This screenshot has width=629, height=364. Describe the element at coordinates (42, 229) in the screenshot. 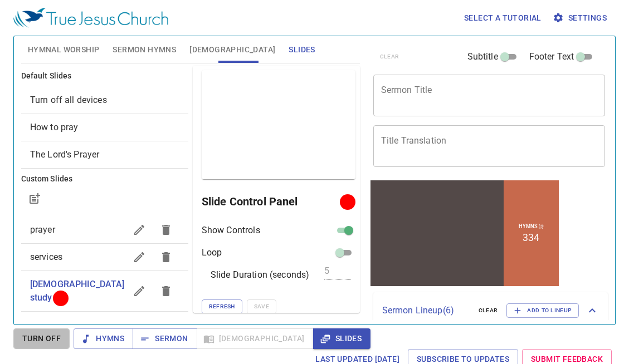

I see `span: prayer` at that location.